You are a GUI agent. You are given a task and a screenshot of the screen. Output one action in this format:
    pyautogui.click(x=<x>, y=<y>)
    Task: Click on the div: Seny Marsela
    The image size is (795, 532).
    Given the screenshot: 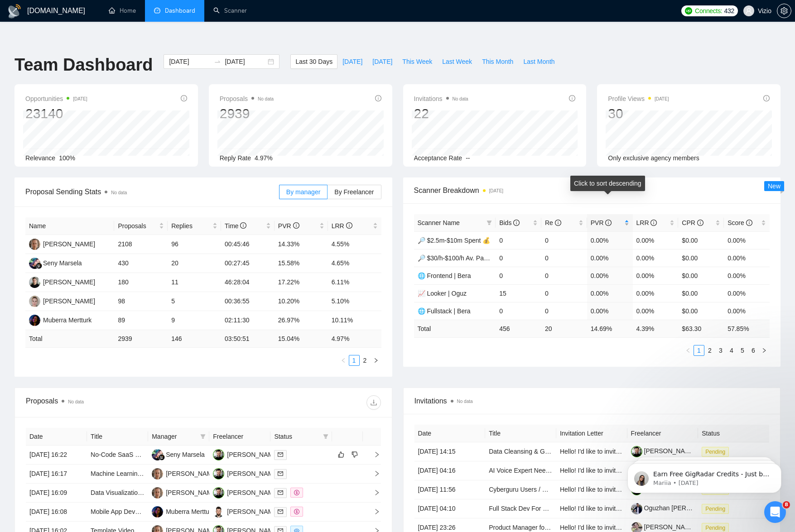 What is the action you would take?
    pyautogui.click(x=186, y=455)
    